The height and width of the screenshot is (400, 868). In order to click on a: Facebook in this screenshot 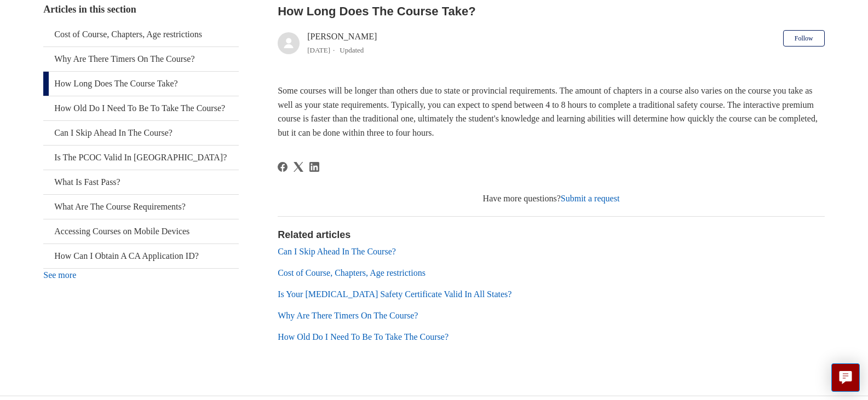, I will do `click(282, 167)`.